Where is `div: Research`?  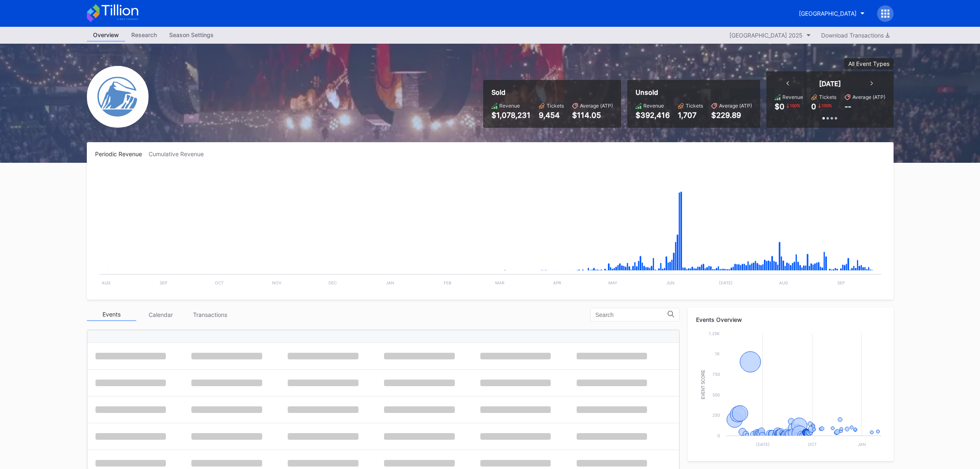
div: Research is located at coordinates (144, 35).